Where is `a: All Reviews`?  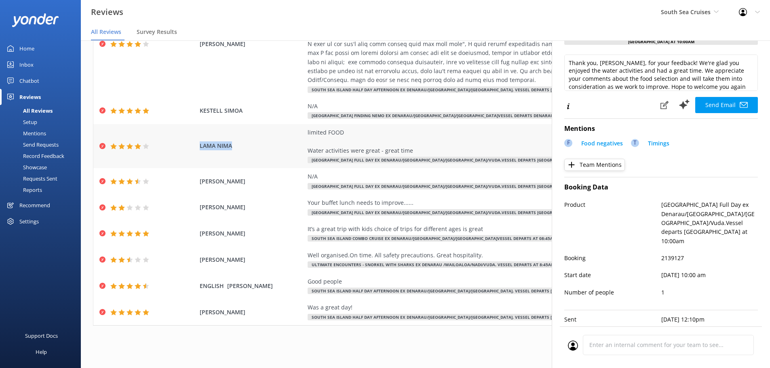 a: All Reviews is located at coordinates (43, 111).